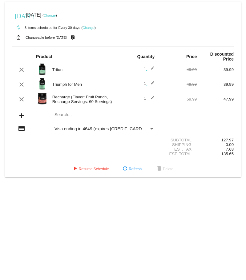 The height and width of the screenshot is (280, 246). What do you see at coordinates (230, 145) in the screenshot?
I see `span: 0.00` at bounding box center [230, 145].